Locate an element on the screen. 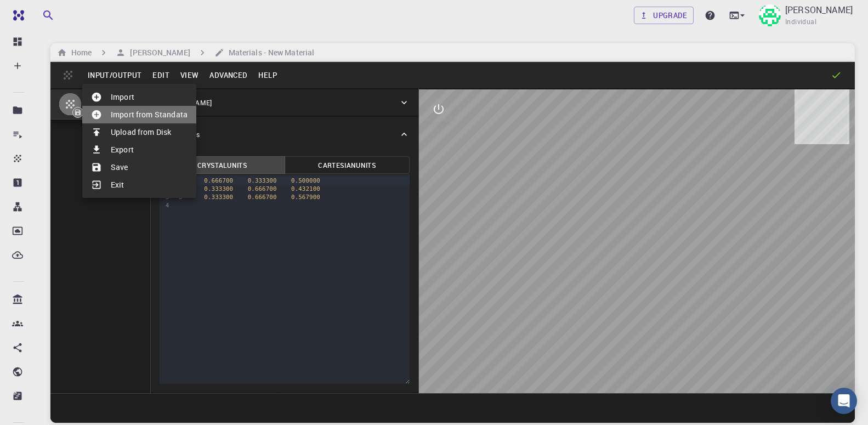  li: Import from Standata is located at coordinates (139, 114).